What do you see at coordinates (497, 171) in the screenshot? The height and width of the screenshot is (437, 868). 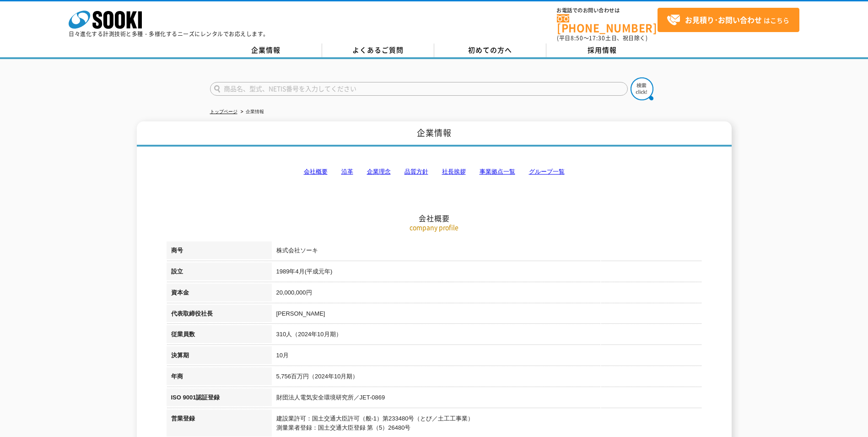 I see `a: 事業拠点一覧` at bounding box center [497, 171].